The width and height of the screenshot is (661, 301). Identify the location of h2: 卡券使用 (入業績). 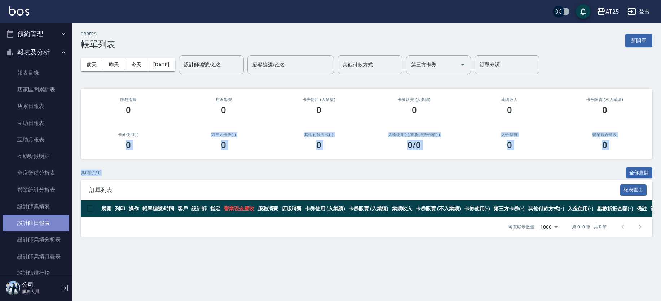
(319, 100).